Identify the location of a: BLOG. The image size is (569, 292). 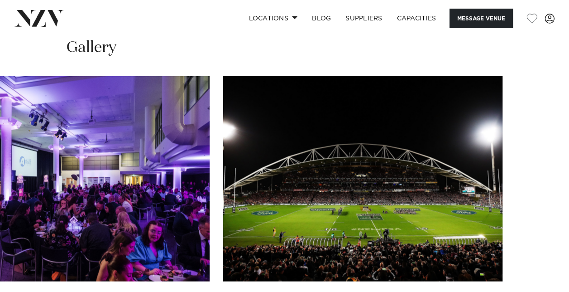
(322, 18).